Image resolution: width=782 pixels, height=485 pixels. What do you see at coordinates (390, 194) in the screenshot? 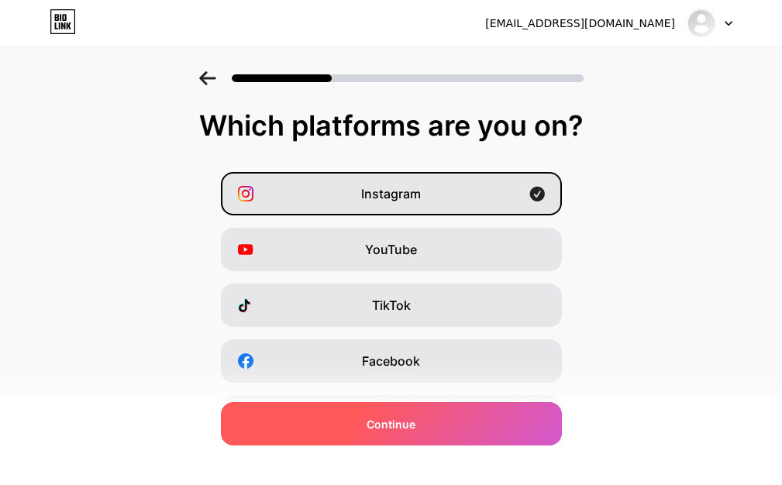
I see `span: Instagram` at bounding box center [390, 194].